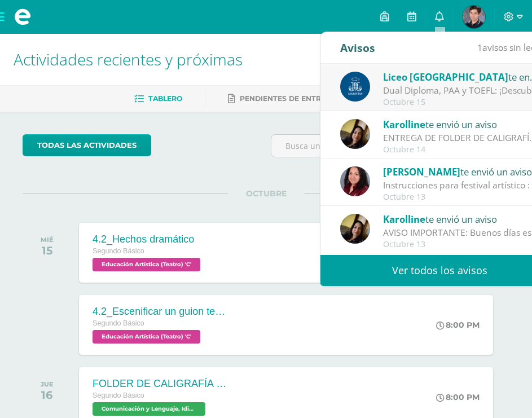 Image resolution: width=532 pixels, height=418 pixels. What do you see at coordinates (148, 239) in the screenshot?
I see `div: 4.2_Hechos dramático` at bounding box center [148, 239].